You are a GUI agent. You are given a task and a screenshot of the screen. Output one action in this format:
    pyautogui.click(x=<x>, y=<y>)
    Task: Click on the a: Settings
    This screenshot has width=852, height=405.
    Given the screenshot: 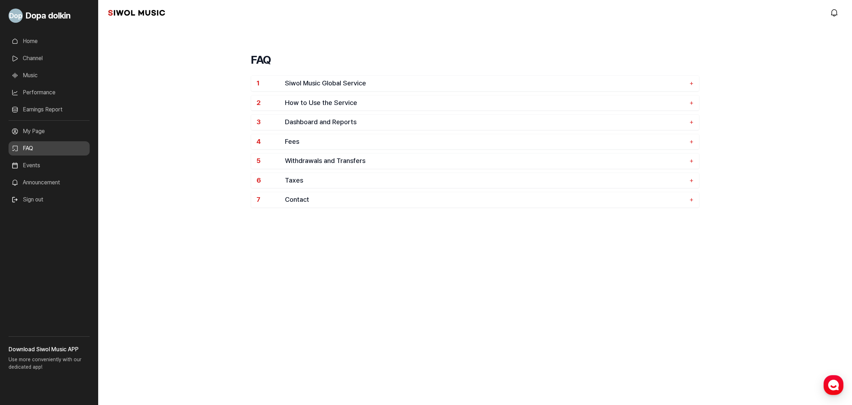 What is the action you would take?
    pyautogui.click(x=114, y=235)
    